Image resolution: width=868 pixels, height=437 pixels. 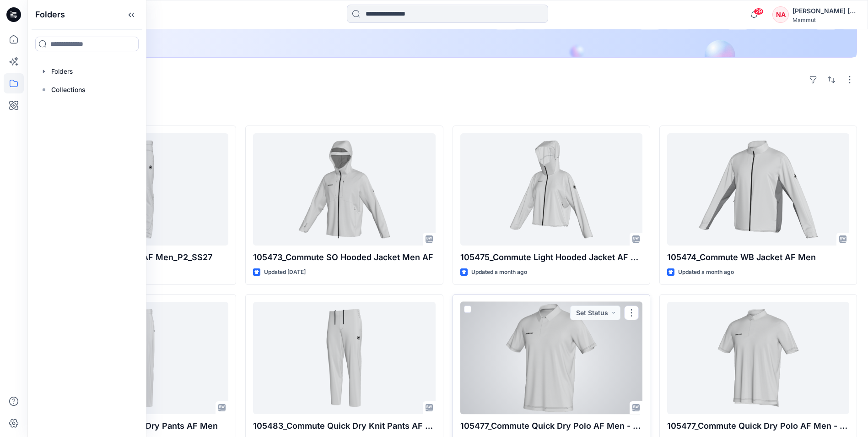 What do you see at coordinates (758, 358) in the screenshot?
I see `a: 105477_Commute Quick Dry Polo AF Men - OP2` at bounding box center [758, 358].